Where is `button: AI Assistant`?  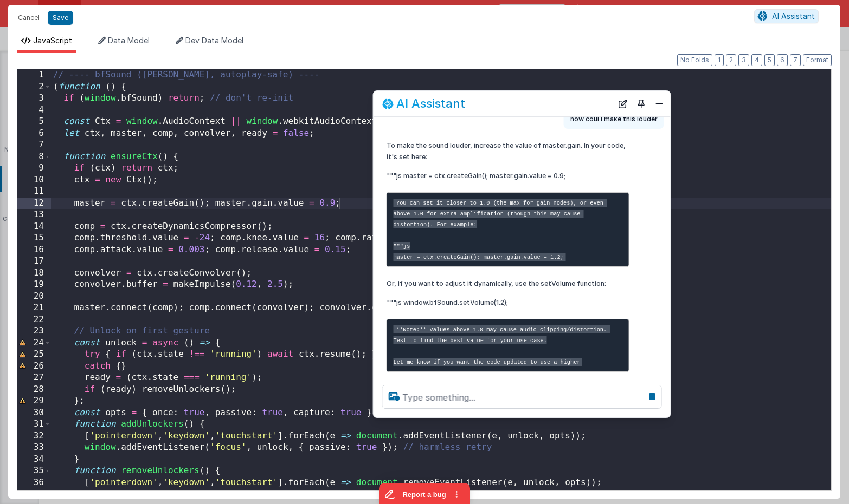
button: AI Assistant is located at coordinates (786, 16).